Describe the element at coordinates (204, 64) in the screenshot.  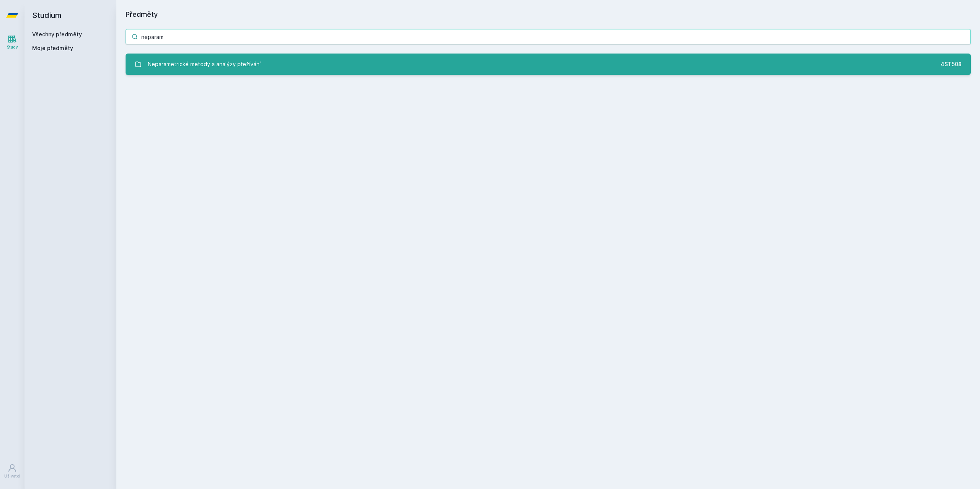
I see `div: Neparametrické metody a analýzy přežívání` at that location.